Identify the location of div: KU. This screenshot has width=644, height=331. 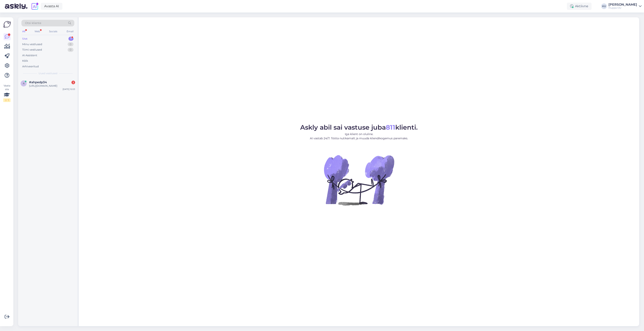
(604, 6).